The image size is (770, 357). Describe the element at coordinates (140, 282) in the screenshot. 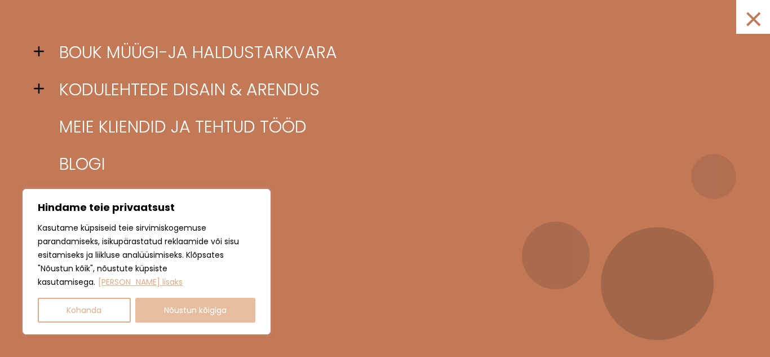

I see `a: Loe lisaks` at that location.